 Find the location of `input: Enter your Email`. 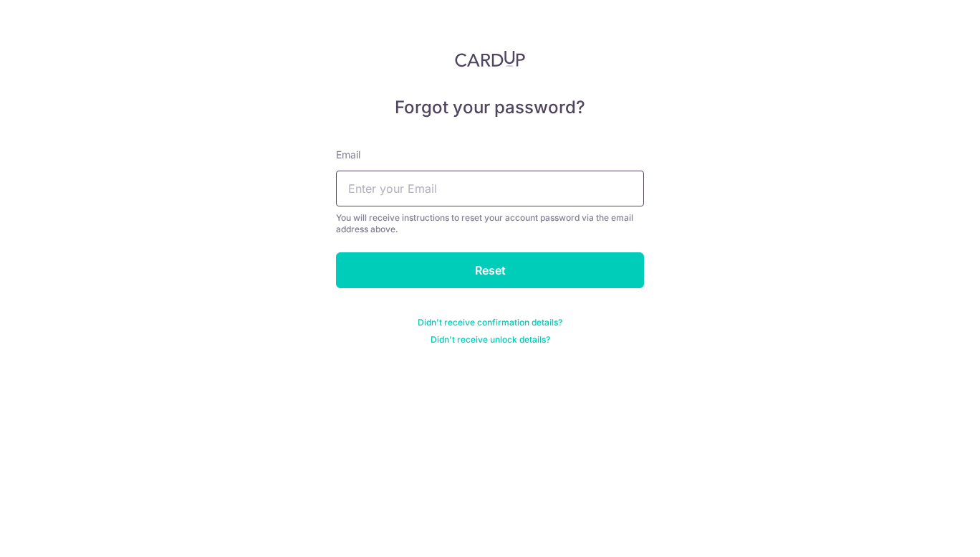

input: Enter your Email is located at coordinates (490, 188).